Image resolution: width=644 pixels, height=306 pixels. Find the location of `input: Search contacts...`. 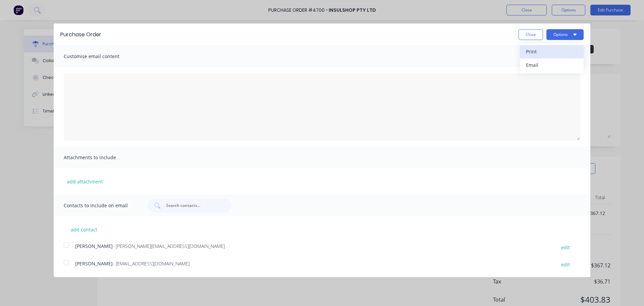

input: Search contacts... is located at coordinates (193, 206).